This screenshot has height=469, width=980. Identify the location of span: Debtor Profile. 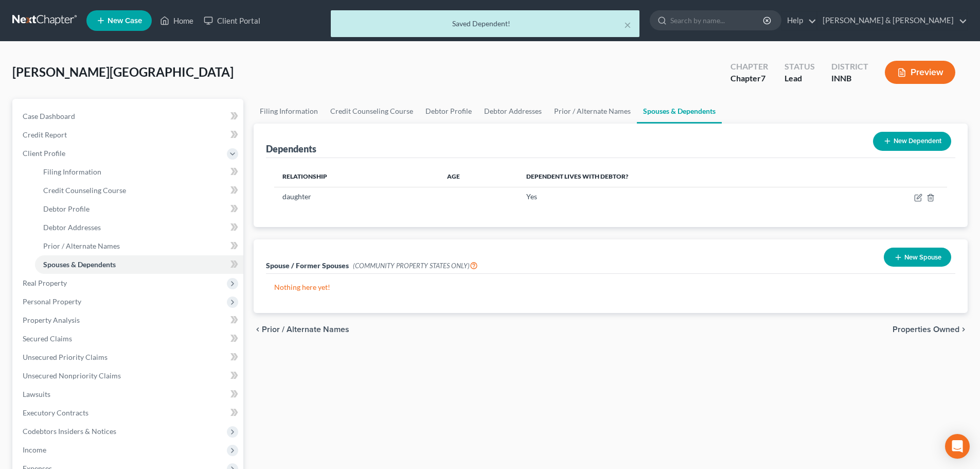
(67, 209).